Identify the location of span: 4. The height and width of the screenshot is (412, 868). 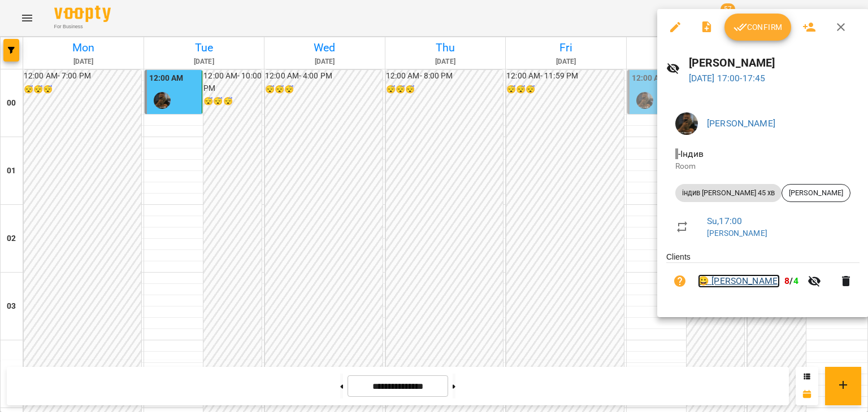
(796, 281).